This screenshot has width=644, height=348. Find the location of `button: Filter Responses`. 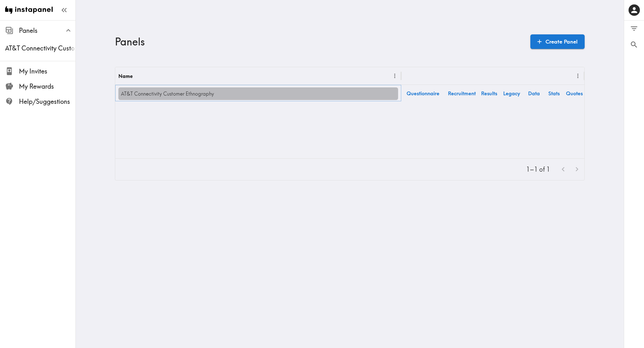

button: Filter Responses is located at coordinates (634, 28).